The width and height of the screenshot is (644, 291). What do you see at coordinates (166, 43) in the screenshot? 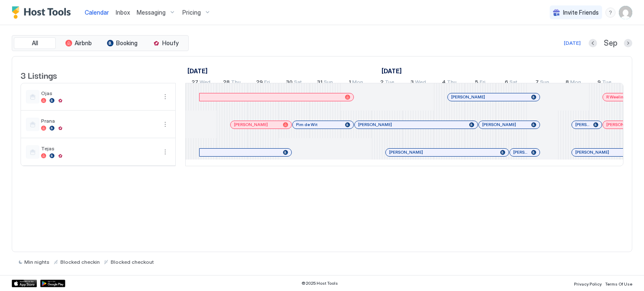
I see `button: Houfy` at bounding box center [166, 43].